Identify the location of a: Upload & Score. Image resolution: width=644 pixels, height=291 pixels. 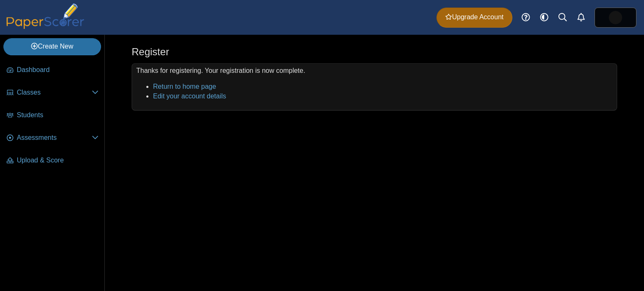
(52, 161).